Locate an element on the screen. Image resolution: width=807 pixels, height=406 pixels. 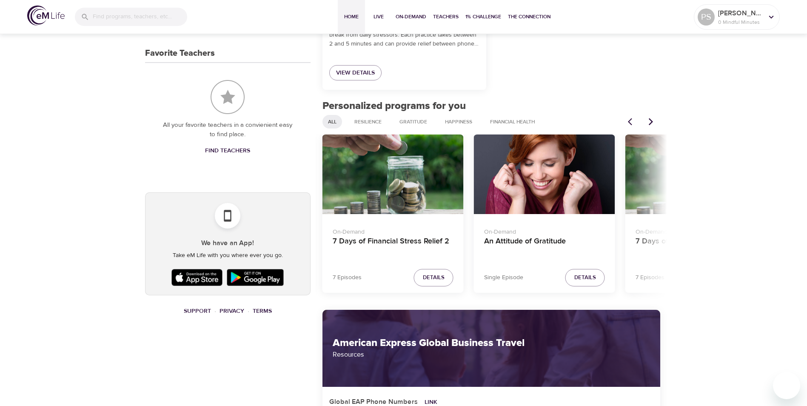
a: Find Teachers is located at coordinates (228, 151).